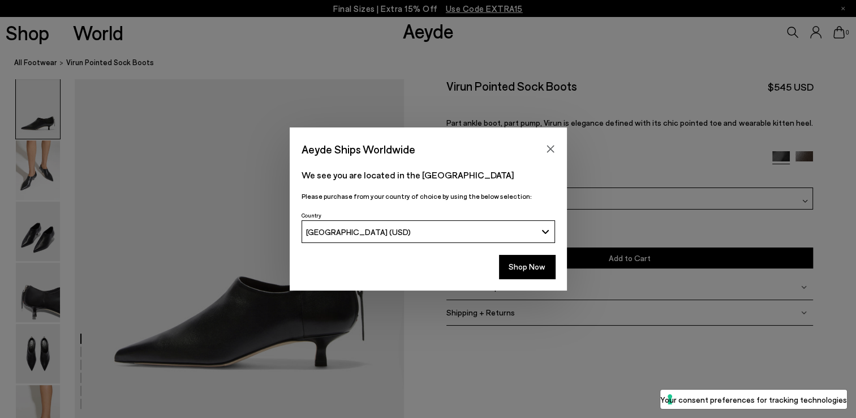 The height and width of the screenshot is (418, 856). What do you see at coordinates (754, 399) in the screenshot?
I see `button: Your consent preferences for tracking technologies` at bounding box center [754, 399].